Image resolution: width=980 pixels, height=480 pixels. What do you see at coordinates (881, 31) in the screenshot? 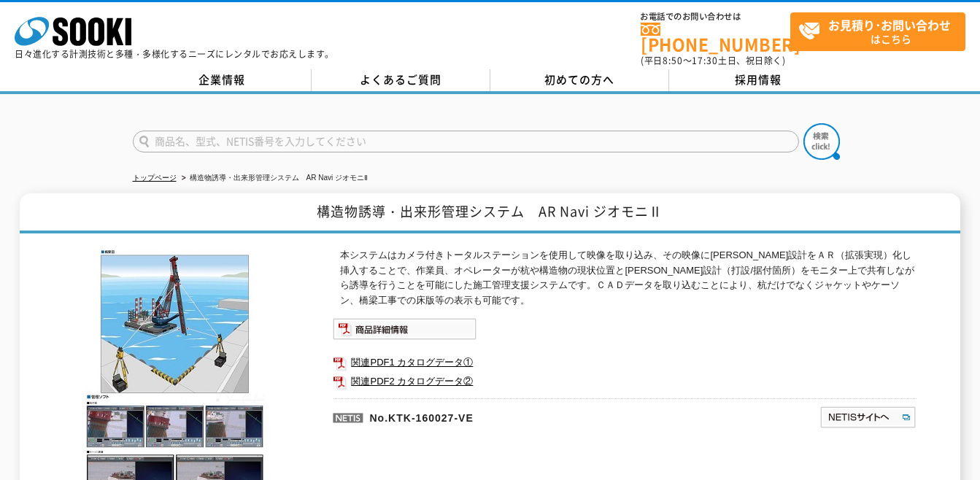
I see `span: はこちら` at bounding box center [881, 31].